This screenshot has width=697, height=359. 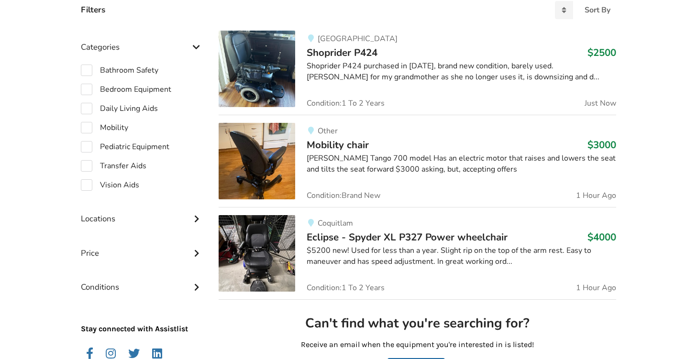 I want to click on img: mobility-shoprider p424, so click(x=257, y=69).